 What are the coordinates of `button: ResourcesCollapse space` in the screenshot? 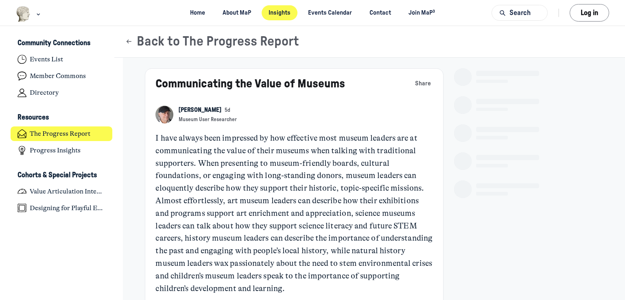 It's located at (61, 118).